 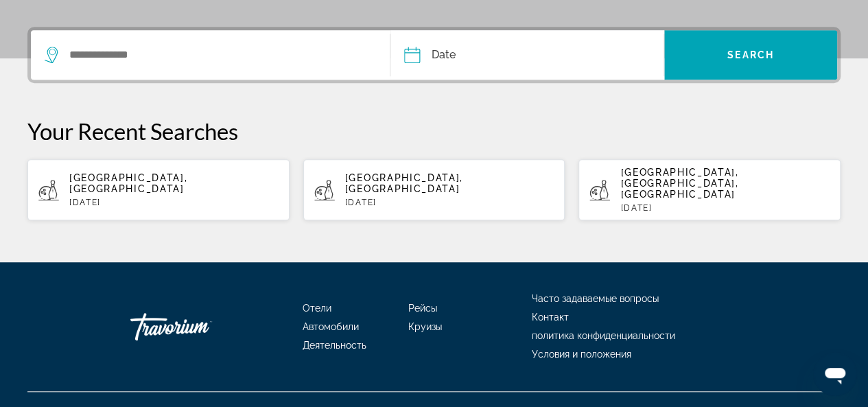 I want to click on button: Date, so click(x=533, y=55).